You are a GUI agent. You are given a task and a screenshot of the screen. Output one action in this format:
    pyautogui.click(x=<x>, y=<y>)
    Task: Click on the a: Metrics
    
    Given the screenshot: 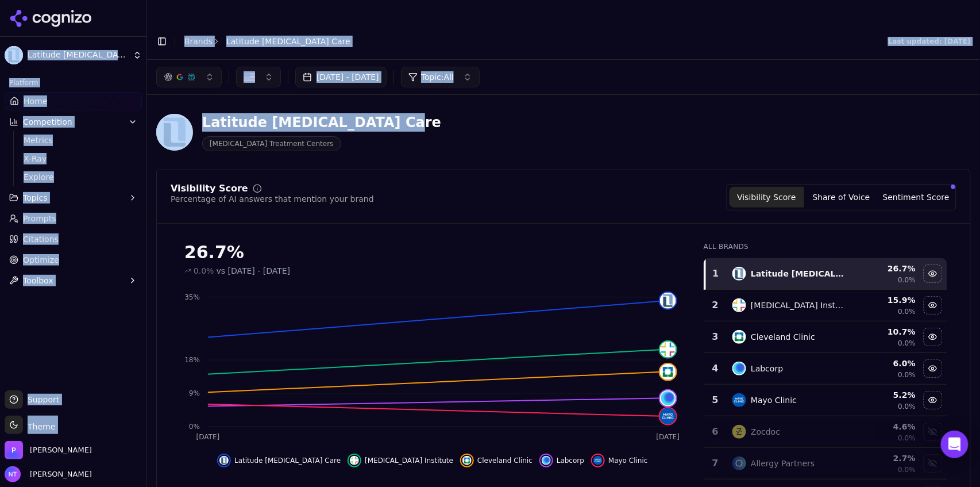 What is the action you would take?
    pyautogui.click(x=74, y=141)
    